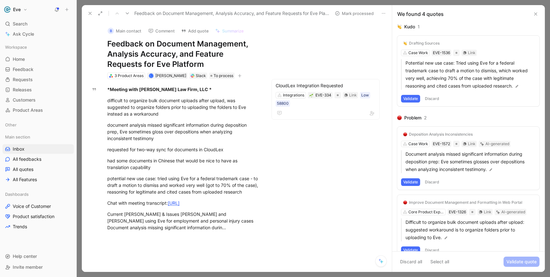  I want to click on a: Customers, so click(38, 100).